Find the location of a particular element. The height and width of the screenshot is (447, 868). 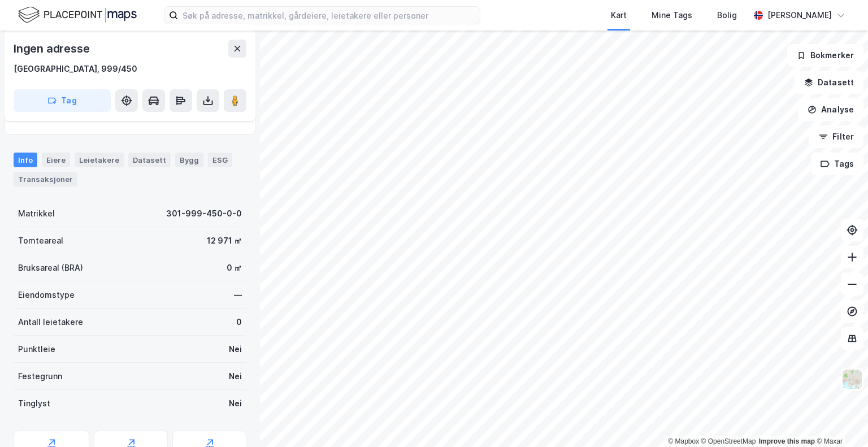

div: Tinglyst is located at coordinates (34, 404).